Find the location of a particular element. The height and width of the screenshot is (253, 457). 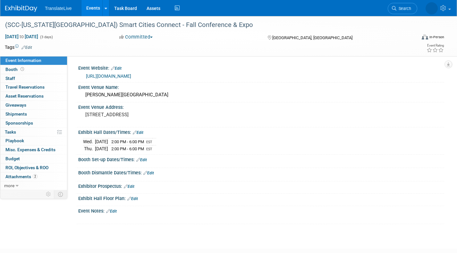

td: Toggle Event Tabs is located at coordinates (61, 194).